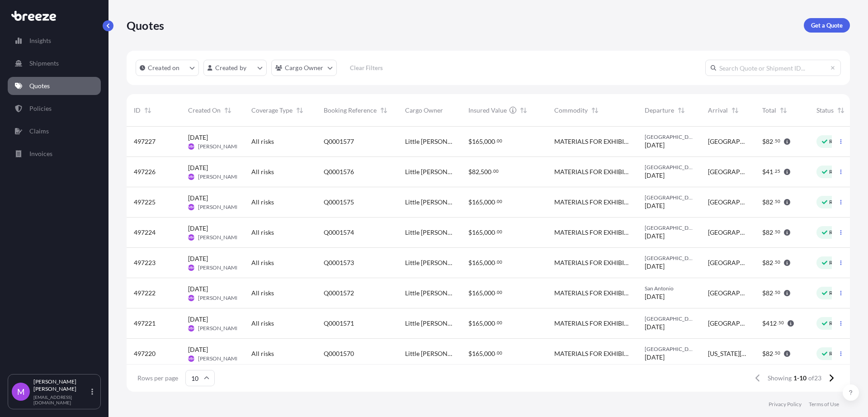 The width and height of the screenshot is (868, 417). What do you see at coordinates (339, 172) in the screenshot?
I see `span: Q0001576` at bounding box center [339, 172].